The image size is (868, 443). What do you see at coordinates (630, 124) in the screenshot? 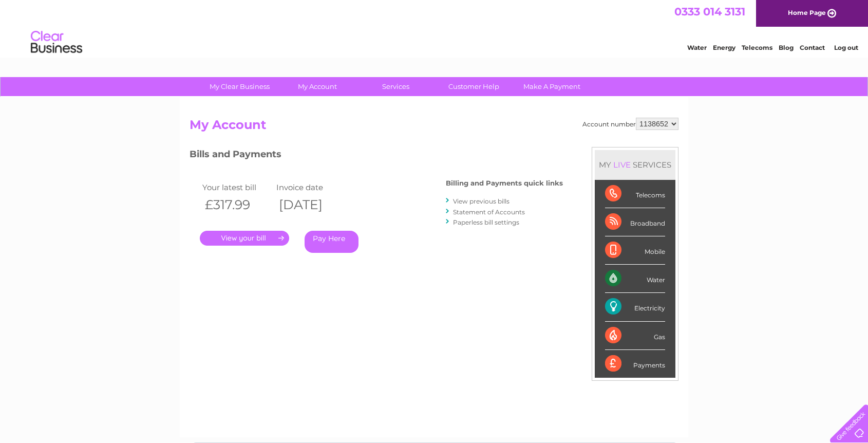
I see `div: Account number` at bounding box center [630, 124].